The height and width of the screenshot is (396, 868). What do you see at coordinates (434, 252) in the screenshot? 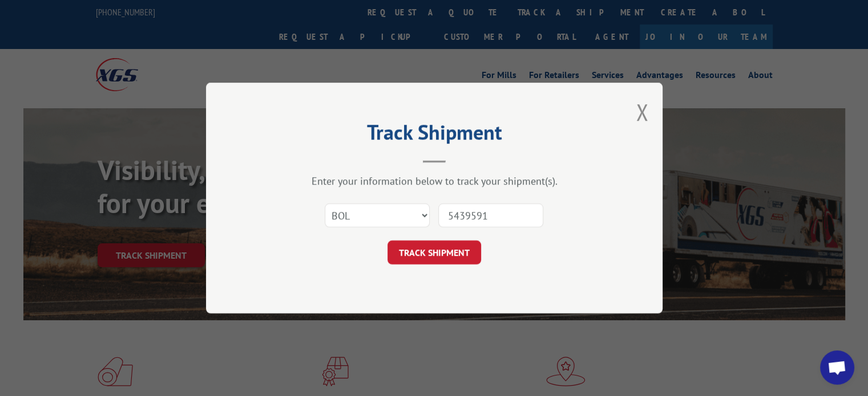
I see `button: TRACK SHIPMENT` at bounding box center [434, 252].